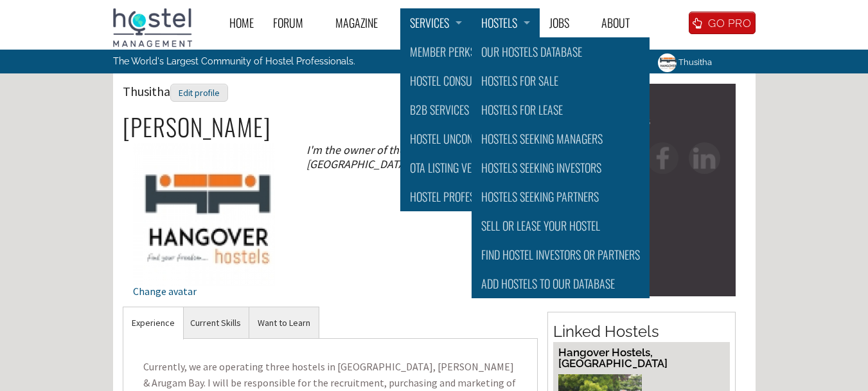  Describe the element at coordinates (560, 81) in the screenshot. I see `a: Hostels for Sale` at that location.